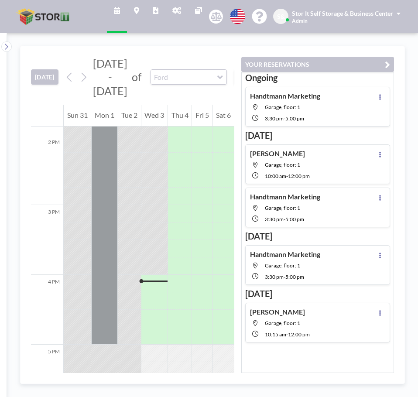  Describe the element at coordinates (281, 17) in the screenshot. I see `span: S&` at that location.